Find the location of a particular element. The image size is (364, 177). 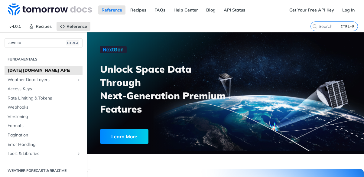

span: Formats is located at coordinates (44, 126).